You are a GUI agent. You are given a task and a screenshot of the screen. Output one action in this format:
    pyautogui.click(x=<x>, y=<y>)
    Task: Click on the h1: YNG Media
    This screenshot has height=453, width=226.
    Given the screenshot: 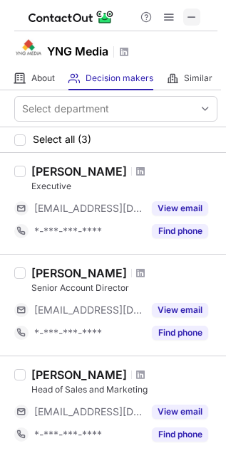 What is the action you would take?
    pyautogui.click(x=78, y=51)
    